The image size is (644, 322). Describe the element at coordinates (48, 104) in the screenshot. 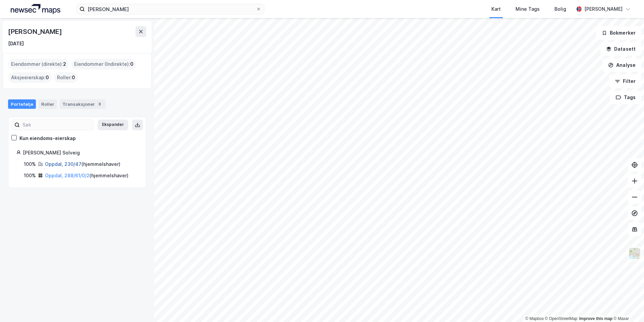

I see `div: Roller` at that location.